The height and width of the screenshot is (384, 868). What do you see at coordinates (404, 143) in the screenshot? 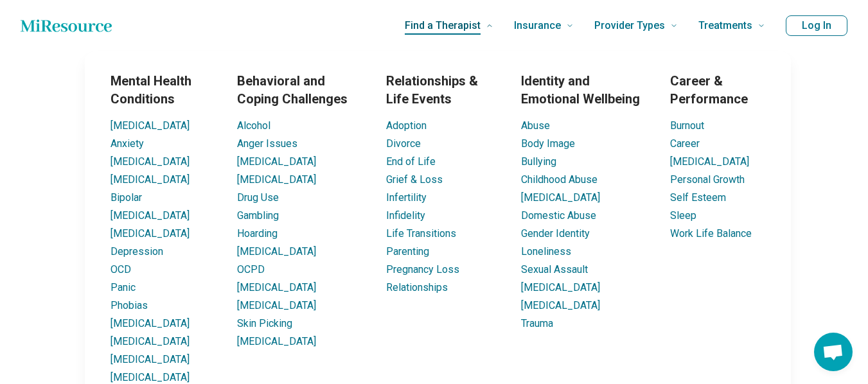
I see `a: Divorce` at bounding box center [404, 143].